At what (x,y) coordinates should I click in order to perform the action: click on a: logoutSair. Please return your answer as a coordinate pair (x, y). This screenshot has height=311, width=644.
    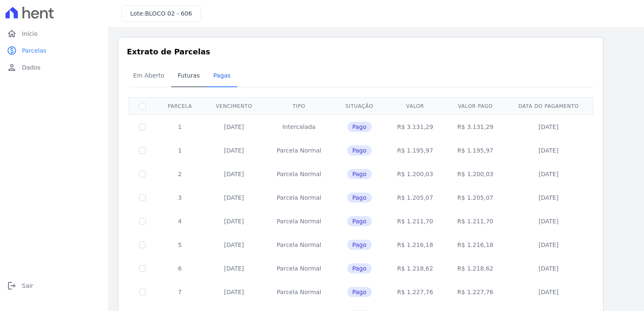
    Looking at the image, I should click on (54, 285).